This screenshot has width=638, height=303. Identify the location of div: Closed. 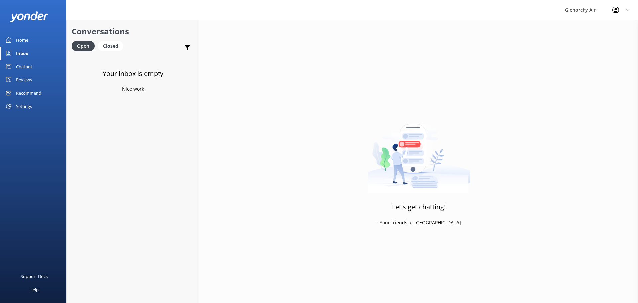
(111, 46).